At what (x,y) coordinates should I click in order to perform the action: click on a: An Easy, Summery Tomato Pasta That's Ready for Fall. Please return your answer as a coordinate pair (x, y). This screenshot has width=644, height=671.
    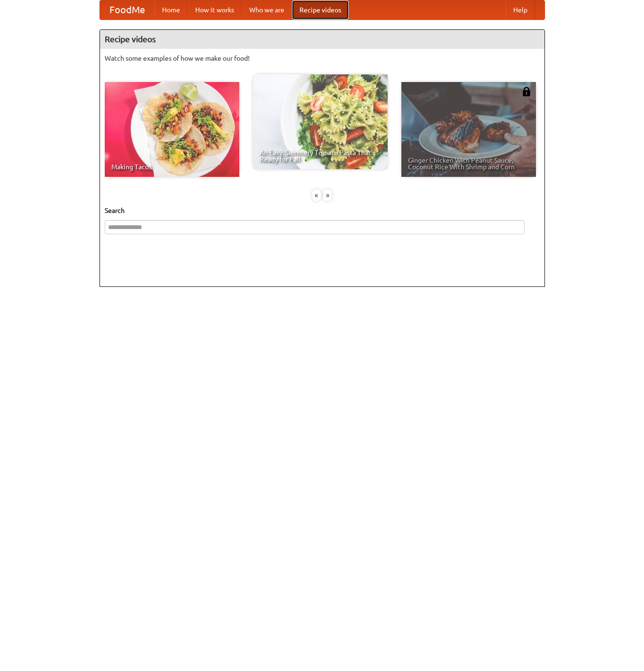
    Looking at the image, I should click on (320, 122).